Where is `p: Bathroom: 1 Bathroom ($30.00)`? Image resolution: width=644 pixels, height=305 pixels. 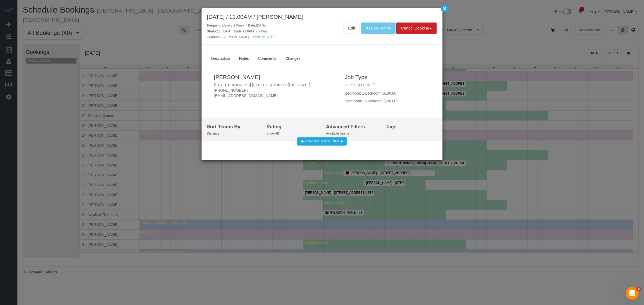 p: Bathroom: 1 Bathroom ($30.00) is located at coordinates (387, 101).